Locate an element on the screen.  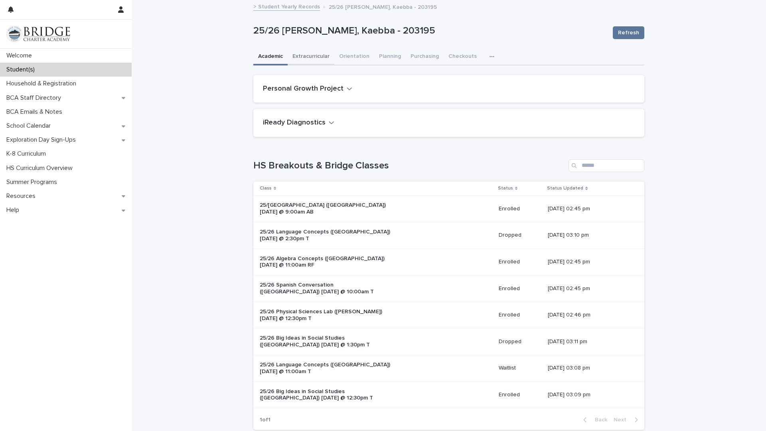
h2: iReady Diagnostics is located at coordinates (294, 123).